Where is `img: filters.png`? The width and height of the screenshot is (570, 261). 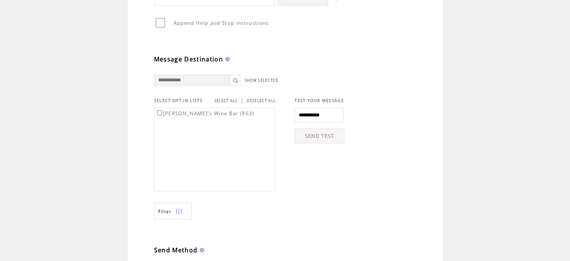
img: filters.png is located at coordinates (179, 211).